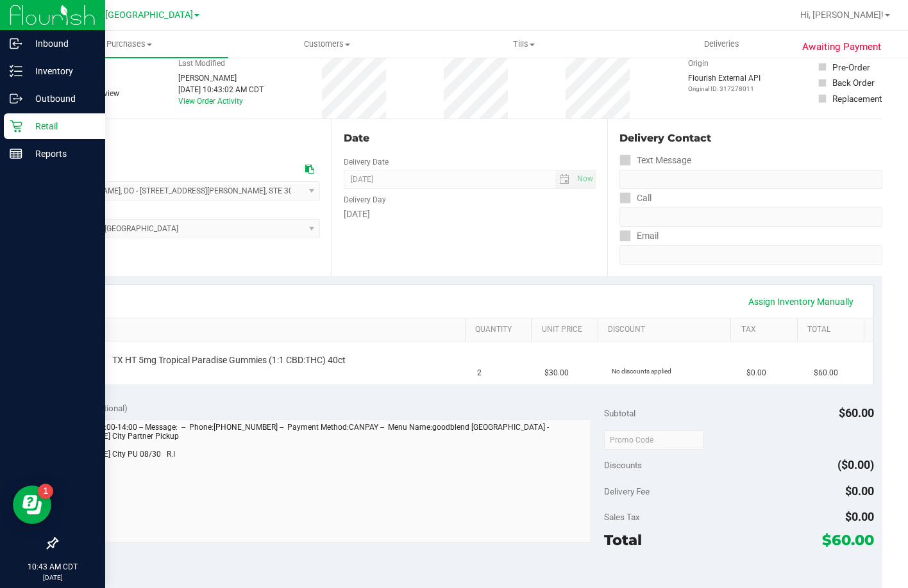 The height and width of the screenshot is (588, 908). I want to click on span: Awaiting Payment, so click(842, 47).